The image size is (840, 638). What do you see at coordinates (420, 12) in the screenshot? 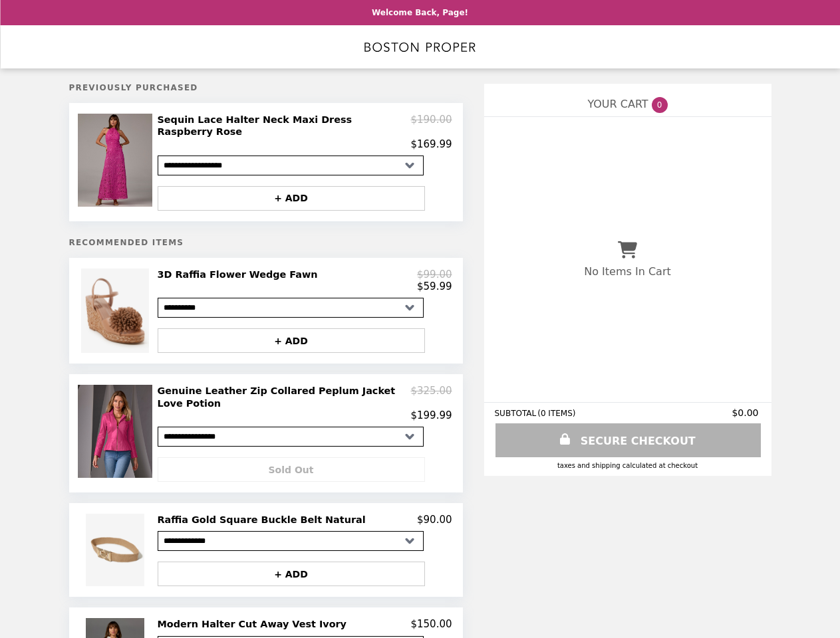
I see `p: Welcome Back, Page!` at bounding box center [420, 12].